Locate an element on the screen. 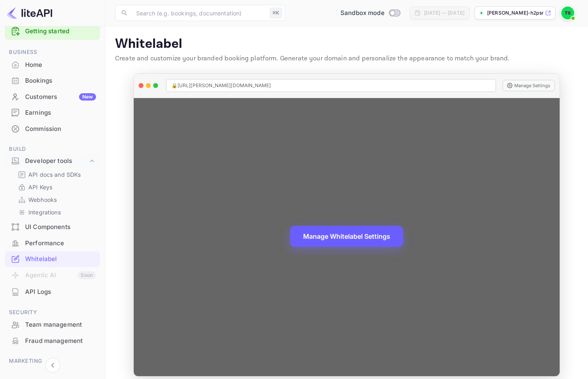 This screenshot has width=588, height=379. div: CustomersNew is located at coordinates (52, 97).